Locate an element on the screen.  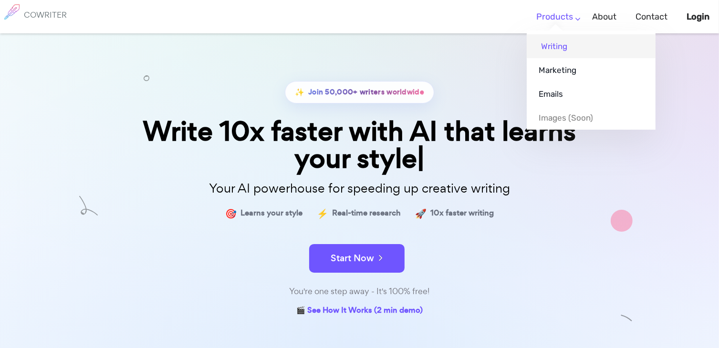
a: Writing is located at coordinates (591, 46).